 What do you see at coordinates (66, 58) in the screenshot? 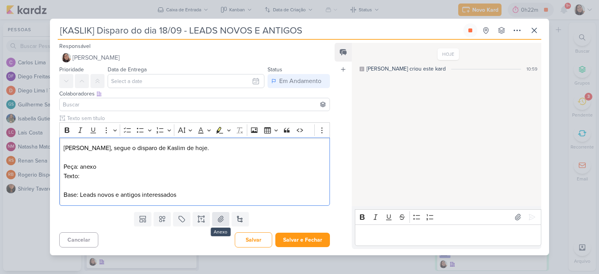
I see `img: Sharlene Khoury` at bounding box center [66, 58].